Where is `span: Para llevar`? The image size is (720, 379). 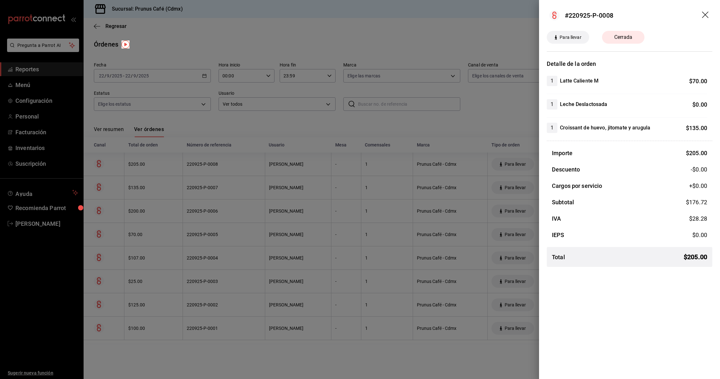
span: Para llevar is located at coordinates (570, 37).